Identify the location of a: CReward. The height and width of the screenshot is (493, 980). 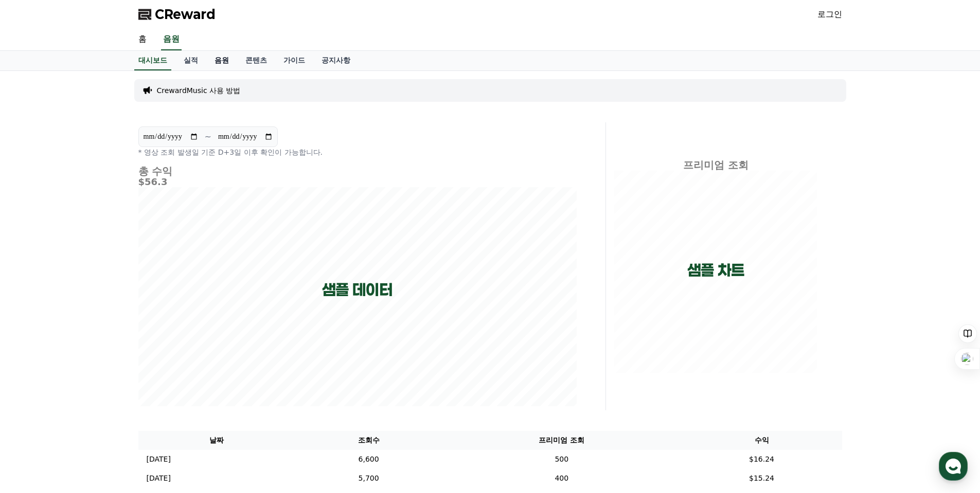
(177, 14).